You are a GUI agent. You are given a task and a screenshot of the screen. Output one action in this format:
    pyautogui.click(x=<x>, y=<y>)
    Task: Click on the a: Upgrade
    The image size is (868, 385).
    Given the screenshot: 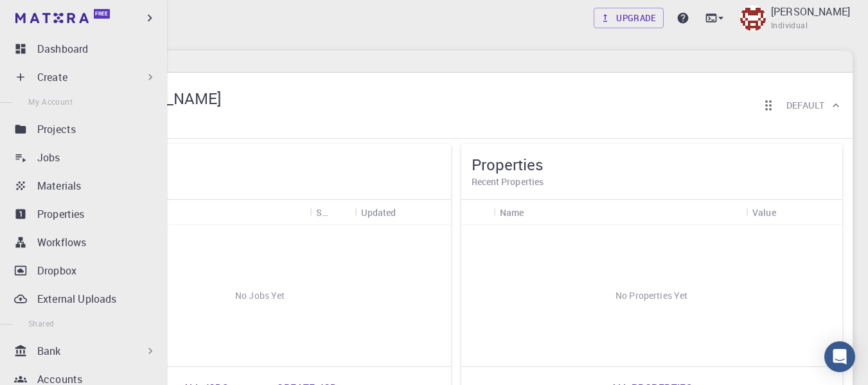 What is the action you would take?
    pyautogui.click(x=628, y=18)
    